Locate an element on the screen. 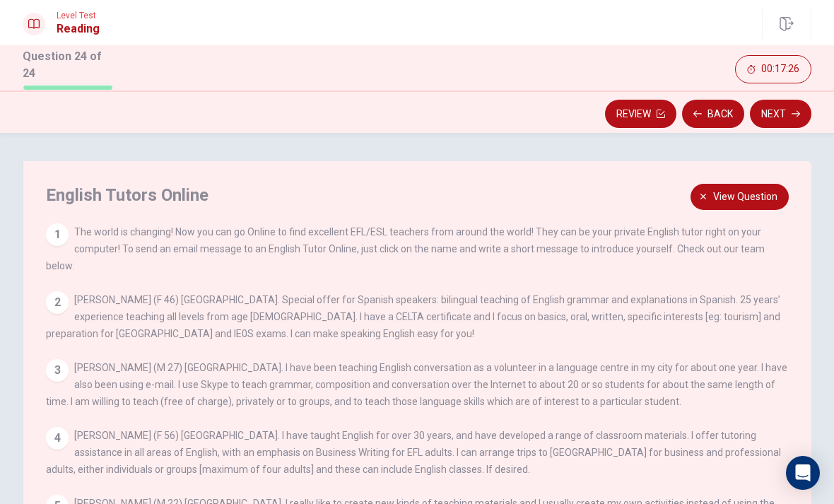  span: 00:17:26 is located at coordinates (781, 69).